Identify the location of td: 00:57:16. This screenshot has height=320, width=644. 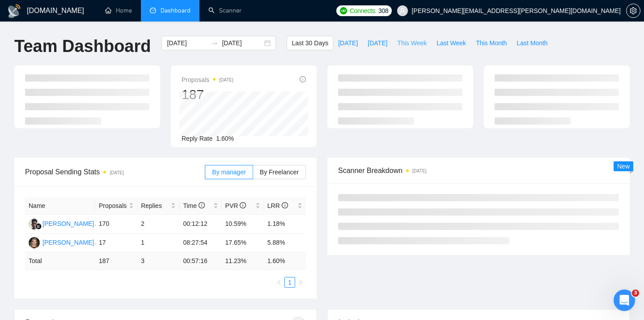
(200, 260).